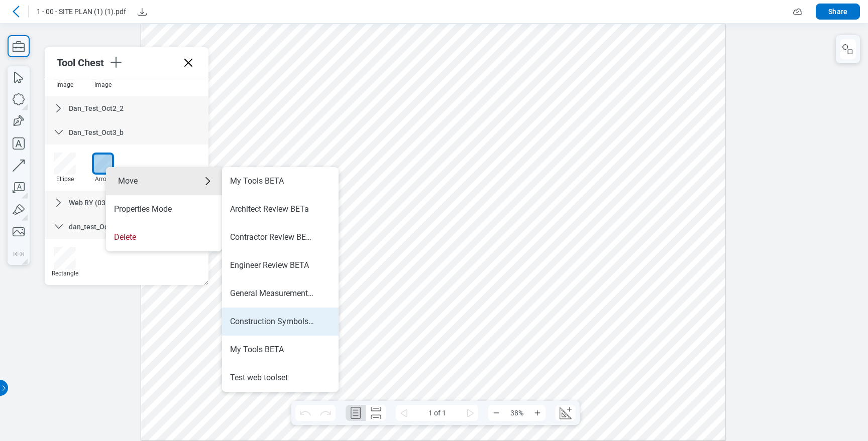  What do you see at coordinates (269, 265) in the screenshot?
I see `div: Engineer Review BETA` at bounding box center [269, 265].